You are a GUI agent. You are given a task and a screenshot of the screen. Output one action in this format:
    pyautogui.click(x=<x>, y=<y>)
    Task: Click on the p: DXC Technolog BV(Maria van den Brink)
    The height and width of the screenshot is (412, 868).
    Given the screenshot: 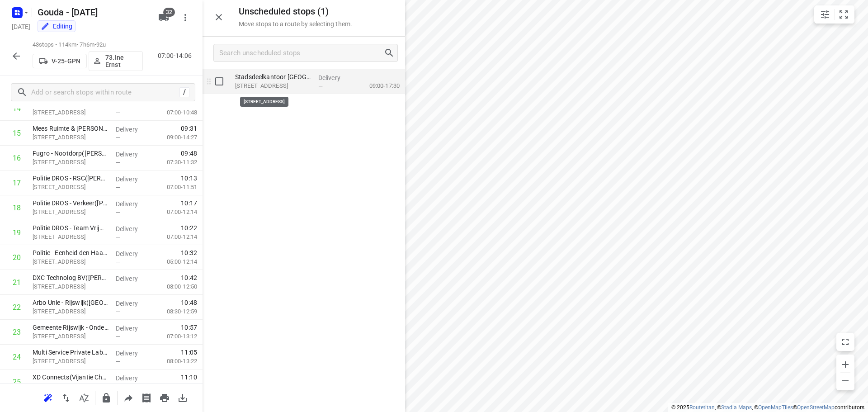 What is the action you would take?
    pyautogui.click(x=71, y=278)
    